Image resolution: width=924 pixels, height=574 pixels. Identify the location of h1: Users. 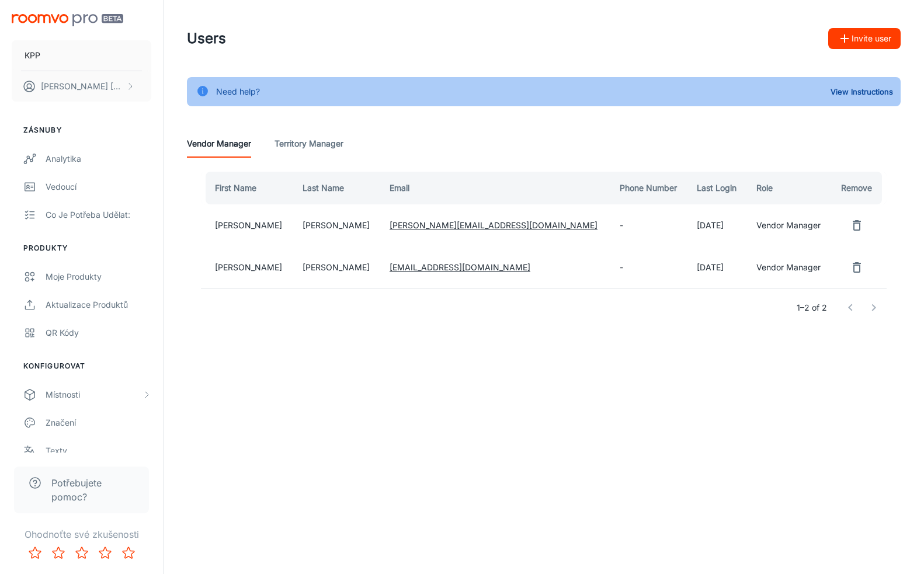
(206, 38).